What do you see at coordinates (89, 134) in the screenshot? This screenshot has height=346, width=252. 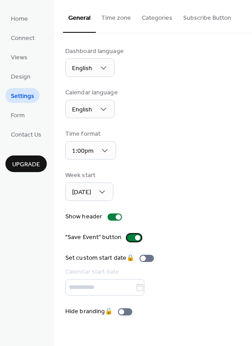 I see `div: Time format` at bounding box center [89, 134].